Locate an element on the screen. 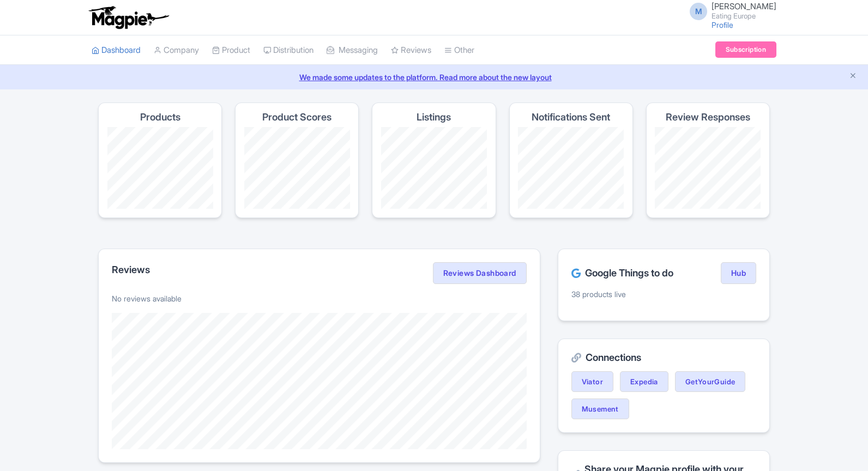  h4: Notifications Sent is located at coordinates (571, 117).